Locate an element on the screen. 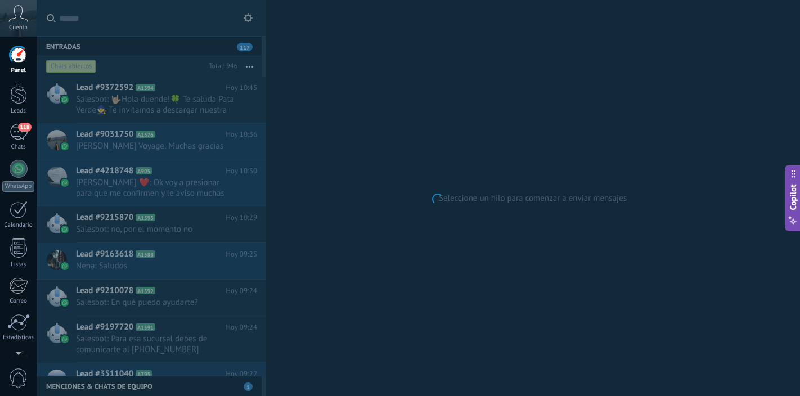  div: Panel is located at coordinates (19, 70).